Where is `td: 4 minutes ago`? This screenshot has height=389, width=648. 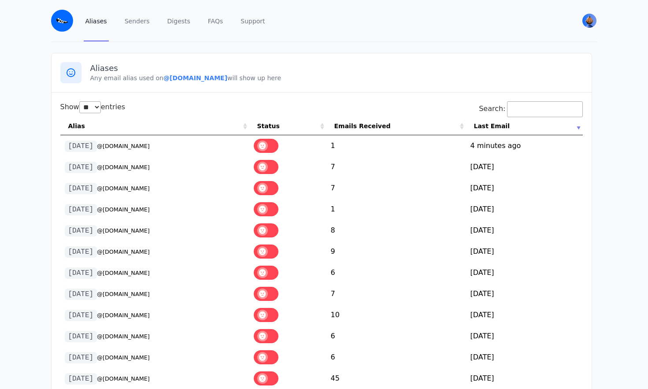
td: 4 minutes ago is located at coordinates (524, 146).